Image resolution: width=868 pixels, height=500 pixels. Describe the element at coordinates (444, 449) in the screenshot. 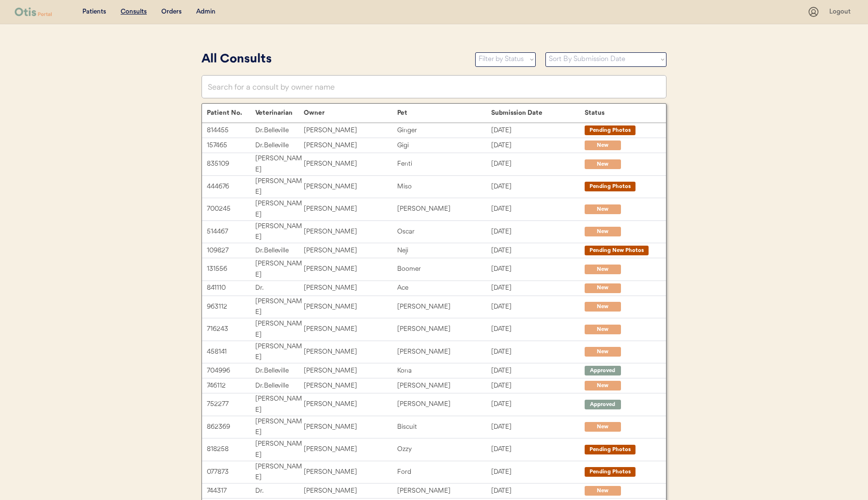

I see `div: Ozzy` at that location.